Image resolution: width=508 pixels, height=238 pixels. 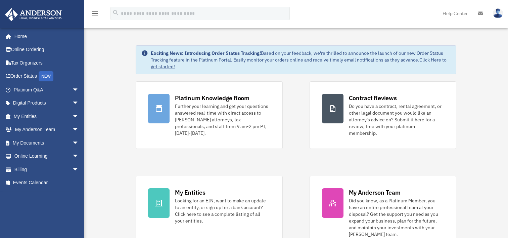 I want to click on i: search, so click(x=116, y=13).